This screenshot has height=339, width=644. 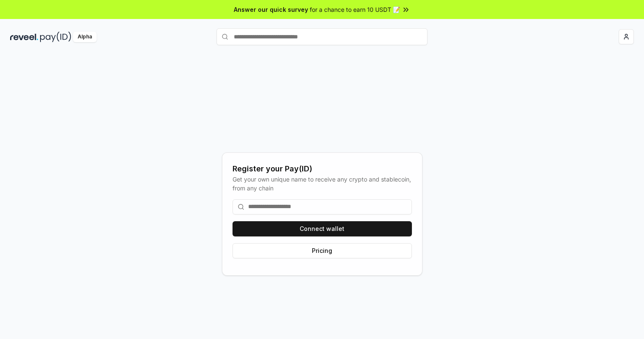 I want to click on span: for a chance to earn 10 USDT 📝, so click(x=355, y=9).